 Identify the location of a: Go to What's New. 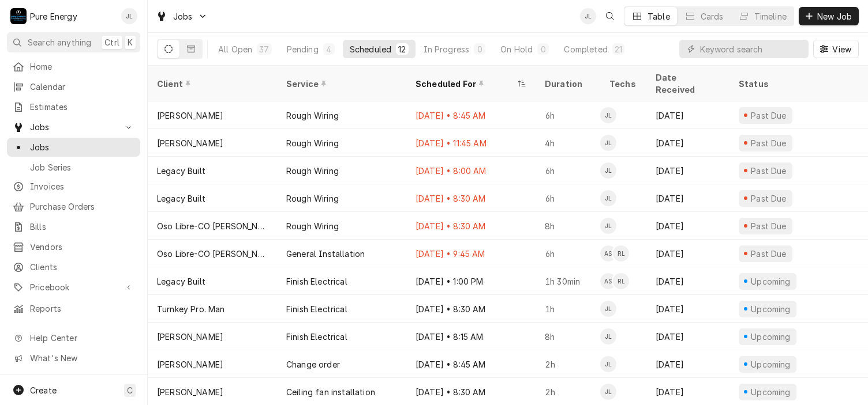
(73, 358).